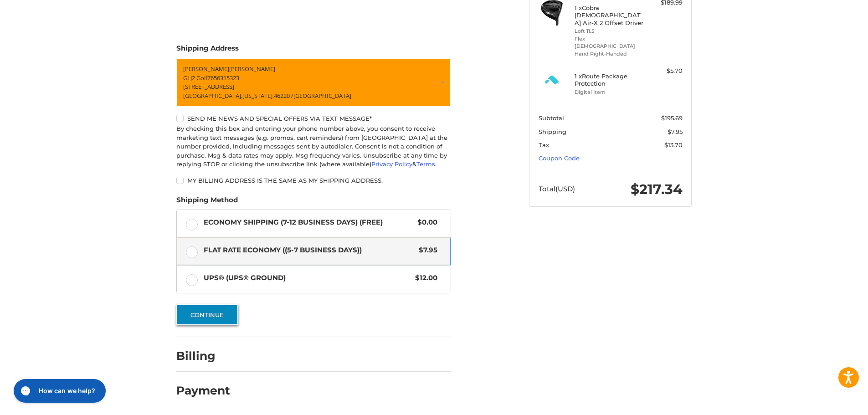 The image size is (868, 415). What do you see at coordinates (207, 202) in the screenshot?
I see `legend: Shipping Method` at bounding box center [207, 202].